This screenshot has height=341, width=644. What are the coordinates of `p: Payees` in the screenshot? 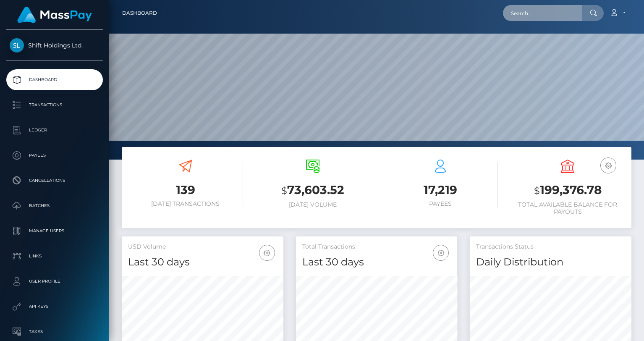 It's located at (55, 156).